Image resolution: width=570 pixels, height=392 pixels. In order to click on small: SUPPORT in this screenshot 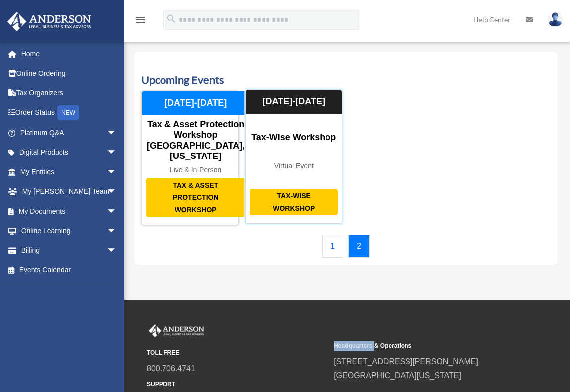, I will do `click(237, 384)`.